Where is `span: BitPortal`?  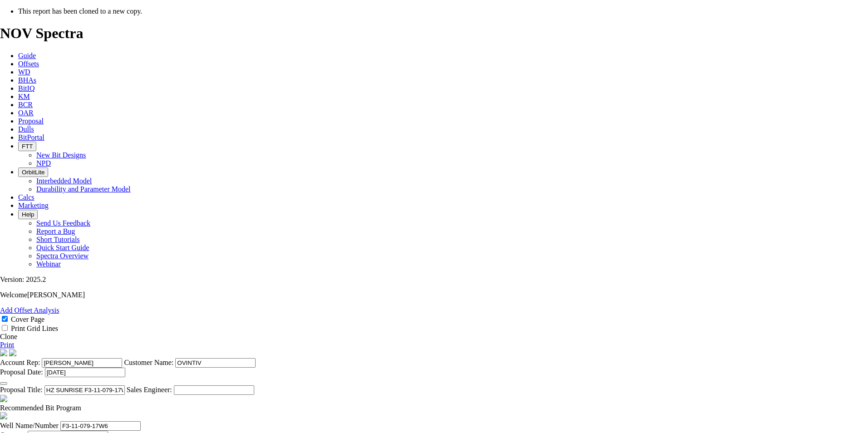 span: BitPortal is located at coordinates (32, 137).